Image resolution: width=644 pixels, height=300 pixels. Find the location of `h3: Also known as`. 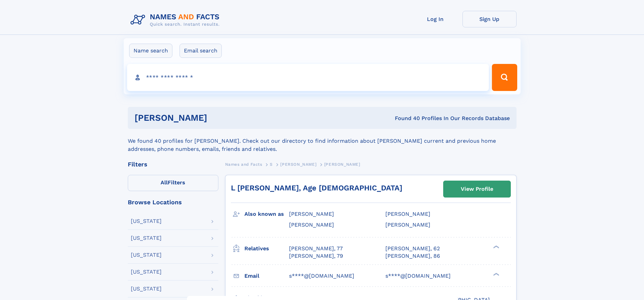

h3: Also known as is located at coordinates (267, 214).